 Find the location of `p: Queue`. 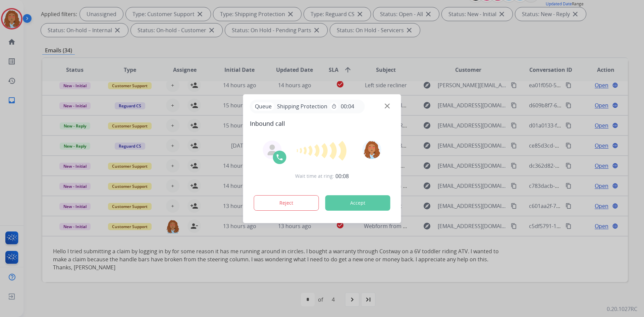

p: Queue is located at coordinates (263, 106).